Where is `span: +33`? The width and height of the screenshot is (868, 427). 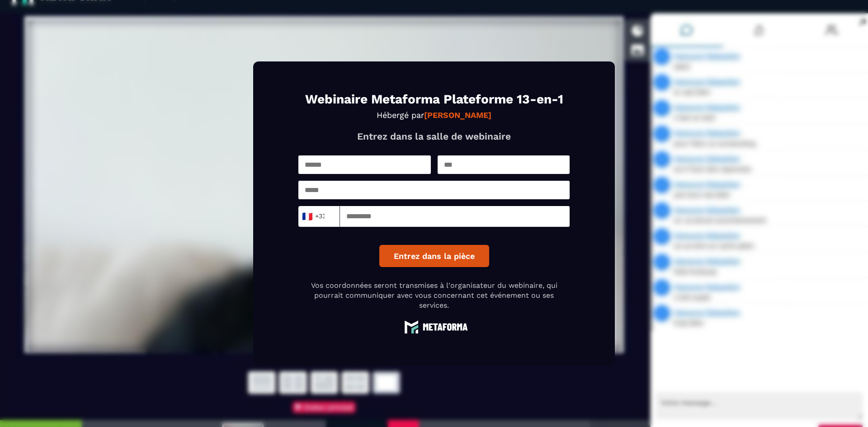
span: +33 is located at coordinates (314, 217).